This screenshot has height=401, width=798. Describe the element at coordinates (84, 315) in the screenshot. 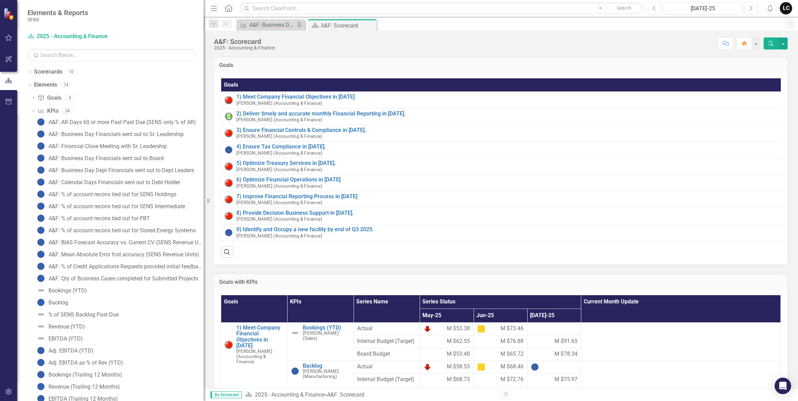

I see `div: % of SENS Backlog Past Due` at that location.